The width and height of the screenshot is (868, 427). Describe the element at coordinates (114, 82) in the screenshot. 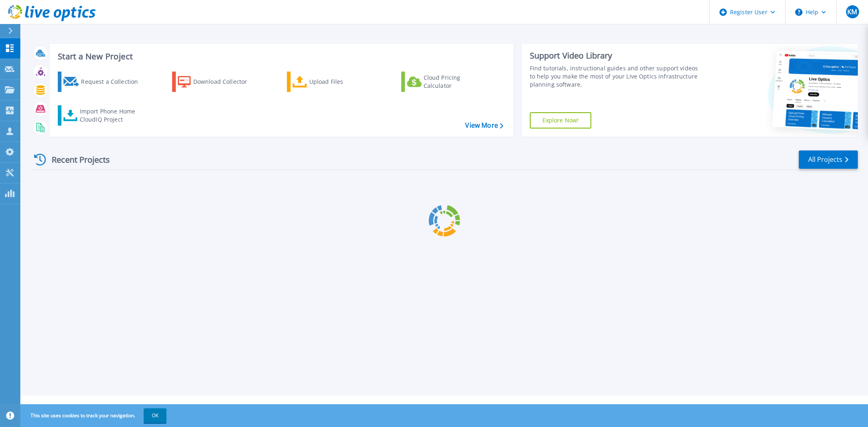

I see `div: Request a Collection` at that location.